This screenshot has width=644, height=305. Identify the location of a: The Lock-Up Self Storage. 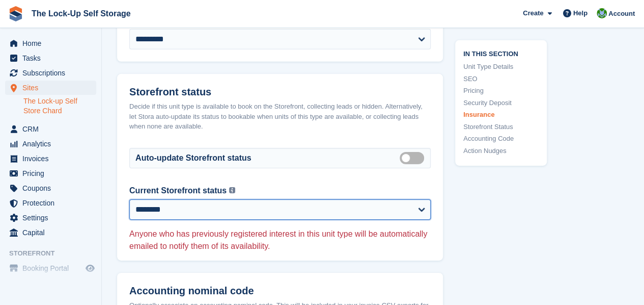
(81, 14).